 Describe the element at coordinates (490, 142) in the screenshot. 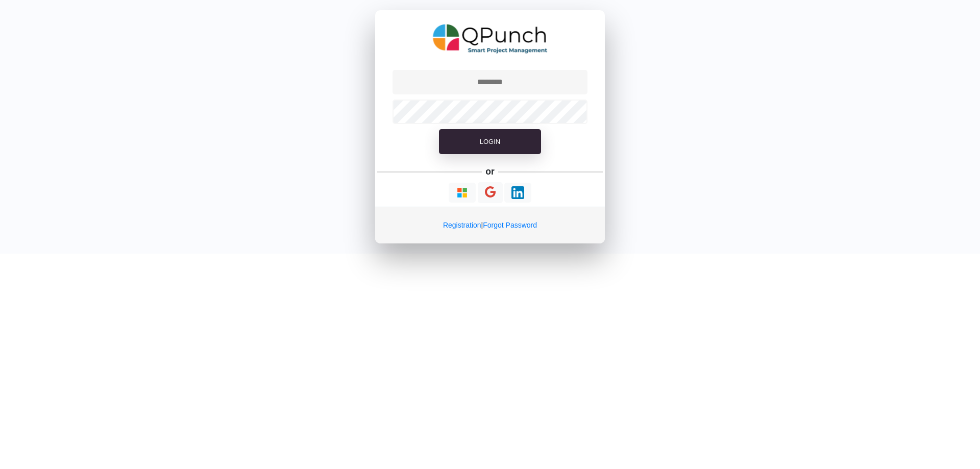

I see `button: Login` at that location.